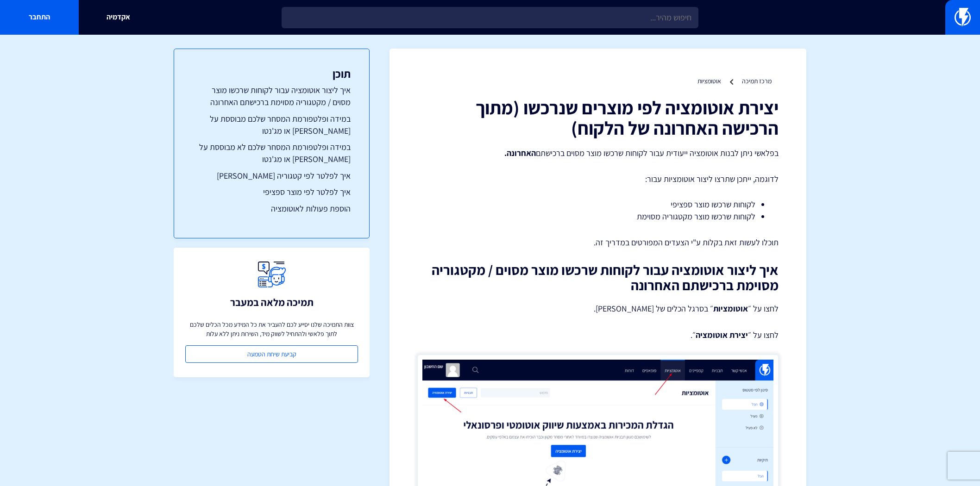 The width and height of the screenshot is (980, 486). I want to click on h3: תמיכה מלאה במעבר, so click(272, 303).